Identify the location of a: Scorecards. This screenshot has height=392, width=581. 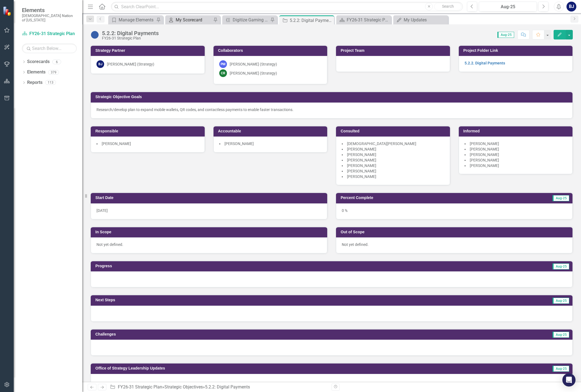
(38, 62).